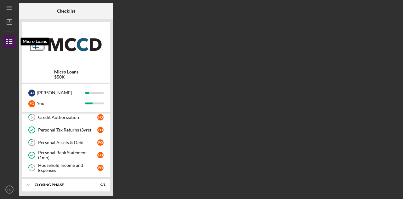 Image resolution: width=403 pixels, height=199 pixels. What do you see at coordinates (66, 11) in the screenshot?
I see `b: Checklist` at bounding box center [66, 11].